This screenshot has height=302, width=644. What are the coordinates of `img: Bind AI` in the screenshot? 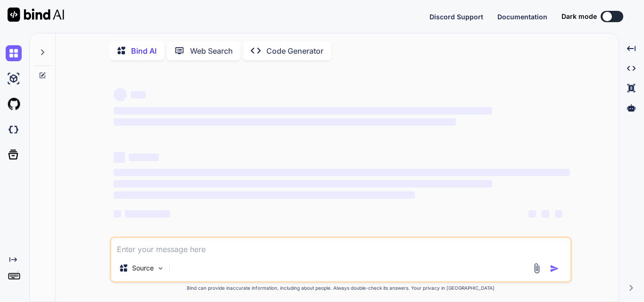 It's located at (36, 15).